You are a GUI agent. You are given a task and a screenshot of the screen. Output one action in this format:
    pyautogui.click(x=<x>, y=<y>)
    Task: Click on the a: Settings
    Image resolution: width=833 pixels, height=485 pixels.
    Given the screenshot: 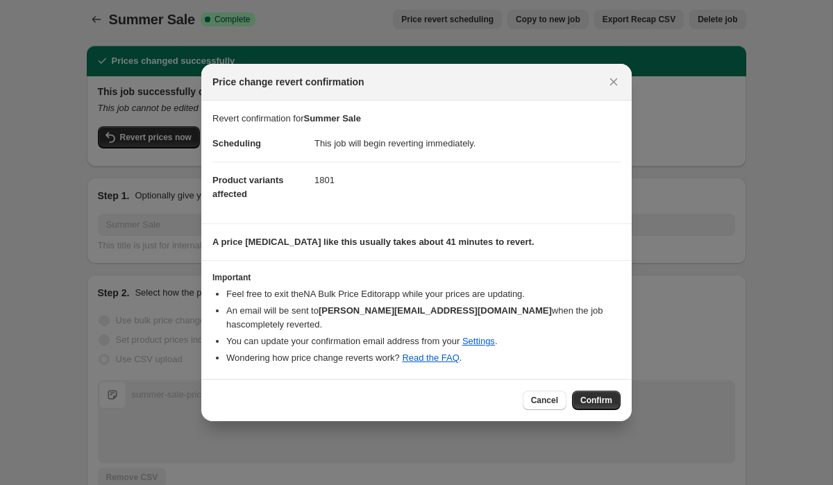 What is the action you would take?
    pyautogui.click(x=478, y=341)
    